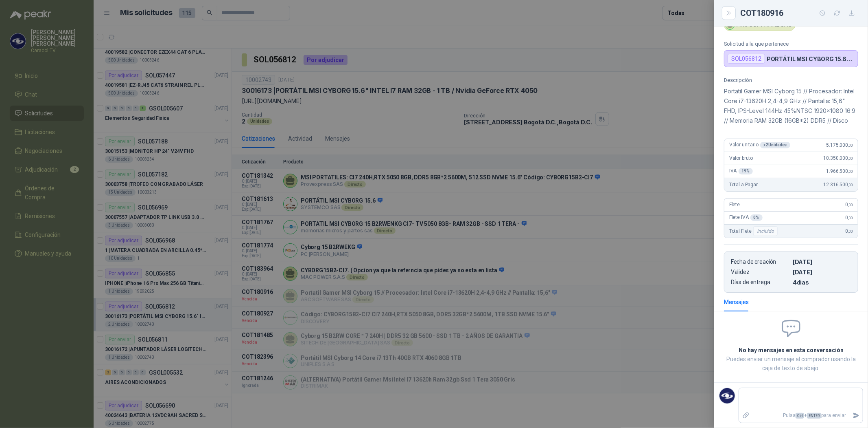 This screenshot has width=868, height=428. What do you see at coordinates (791, 43) in the screenshot?
I see `p: Solicitud a la que pertenece` at bounding box center [791, 43].